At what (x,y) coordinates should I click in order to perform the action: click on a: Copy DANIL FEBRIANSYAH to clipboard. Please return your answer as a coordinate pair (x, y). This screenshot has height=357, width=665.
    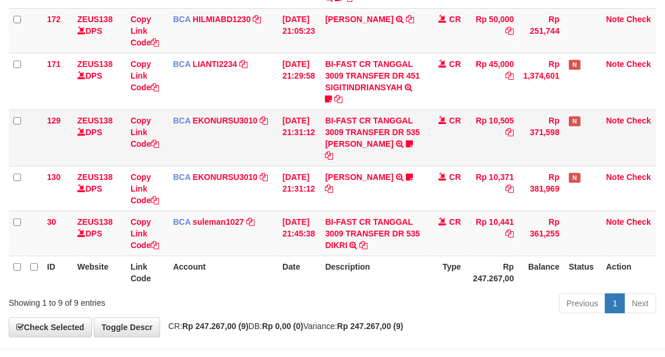
    Looking at the image, I should click on (330, 189).